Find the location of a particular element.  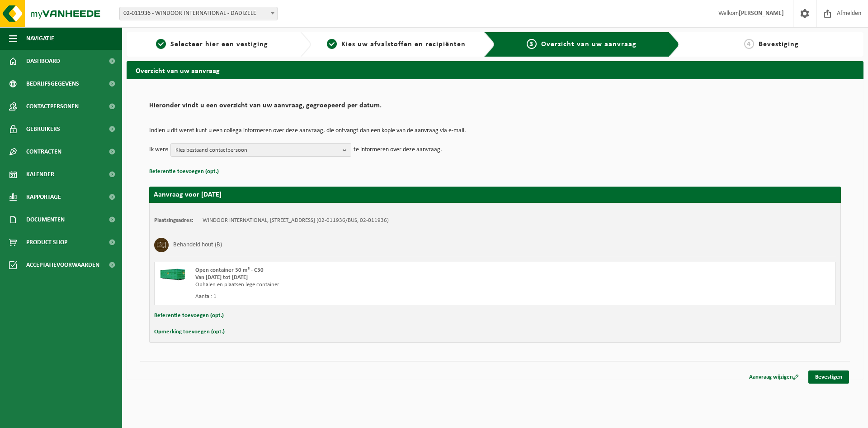

h2: Hieronder vindt u een overzicht van uw aanvraag, gegroepeerd per datum. is located at coordinates (495, 108).